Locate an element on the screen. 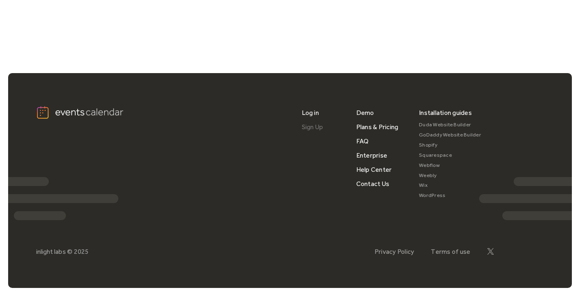 The height and width of the screenshot is (292, 580). a: Contact Us is located at coordinates (373, 184).